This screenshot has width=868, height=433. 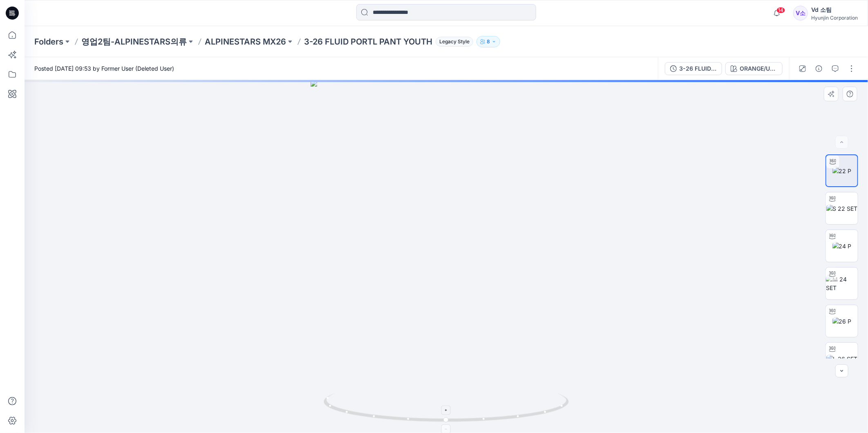 I want to click on p: 8, so click(x=488, y=42).